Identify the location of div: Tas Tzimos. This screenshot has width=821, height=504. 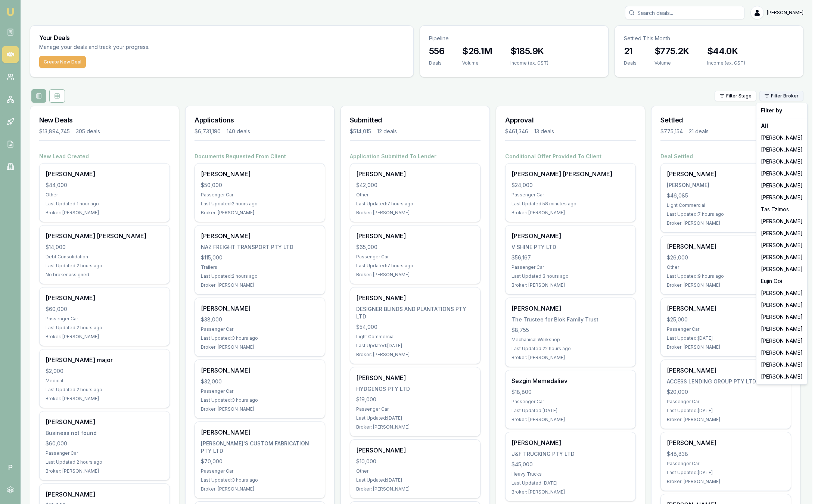
(782, 210).